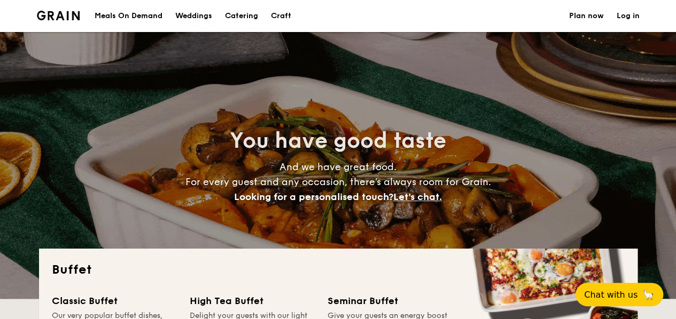 The height and width of the screenshot is (319, 676). What do you see at coordinates (114, 301) in the screenshot?
I see `div: Classic Buffet` at bounding box center [114, 301].